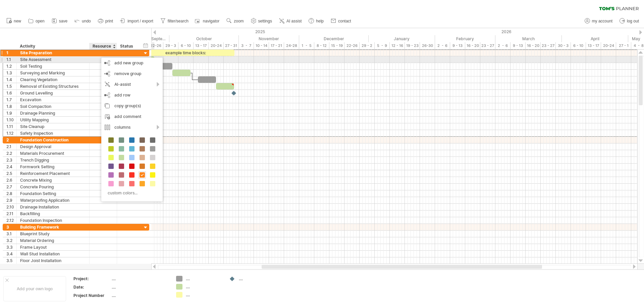 The image size is (644, 308). What do you see at coordinates (53, 207) in the screenshot?
I see `div: Drainage Installation` at bounding box center [53, 207].